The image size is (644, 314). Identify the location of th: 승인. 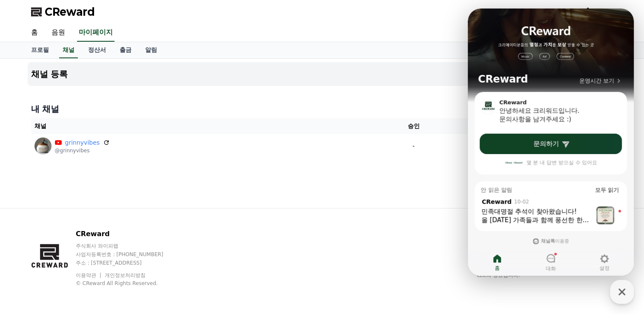
(414, 126).